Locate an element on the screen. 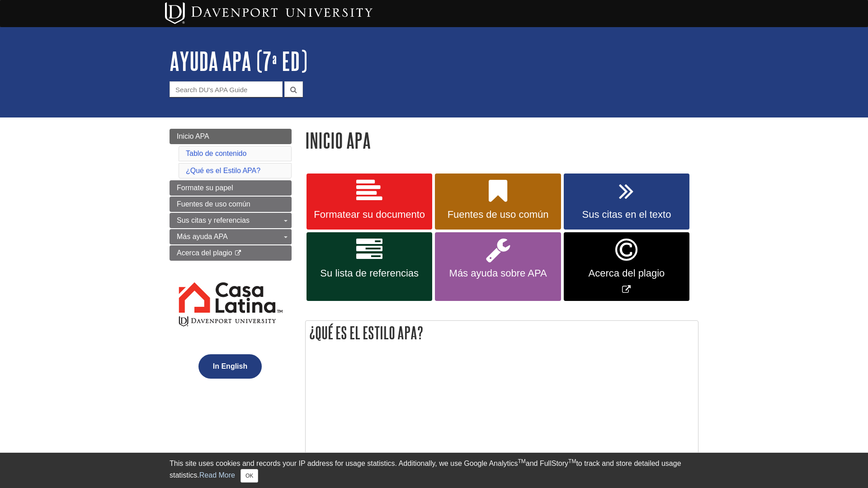  a: In English is located at coordinates (230, 366).